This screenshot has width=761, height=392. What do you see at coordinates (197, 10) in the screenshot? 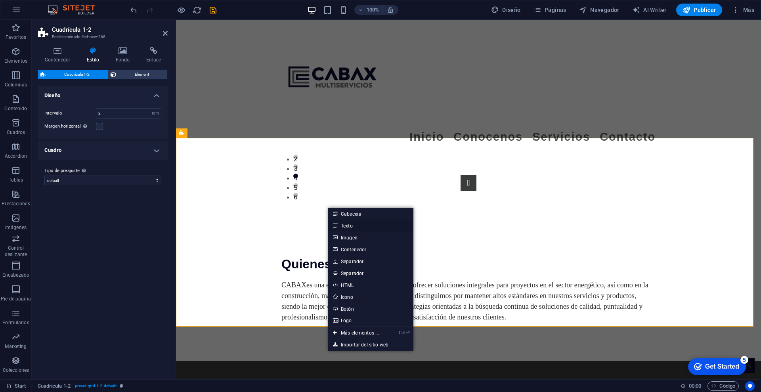
I see `button: reload` at bounding box center [197, 10].